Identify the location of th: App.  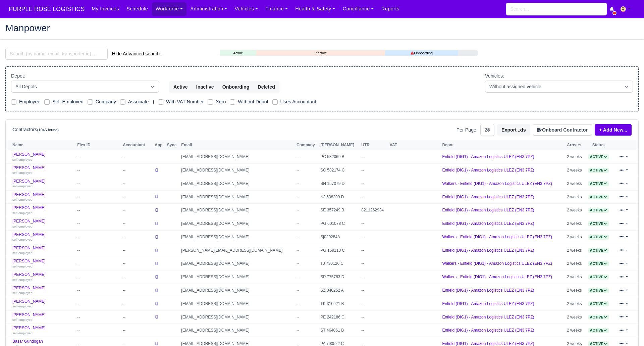
(159, 145).